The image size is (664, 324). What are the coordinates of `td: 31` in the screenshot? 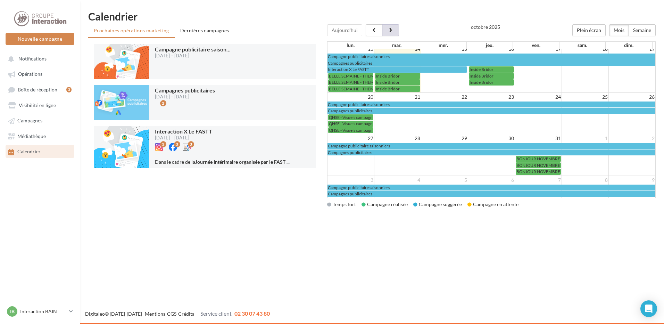 It's located at (538, 138).